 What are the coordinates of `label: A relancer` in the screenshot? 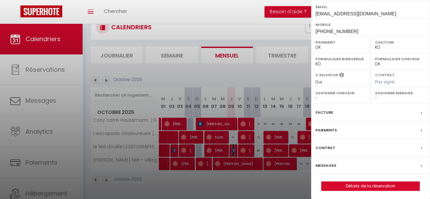 It's located at (327, 75).